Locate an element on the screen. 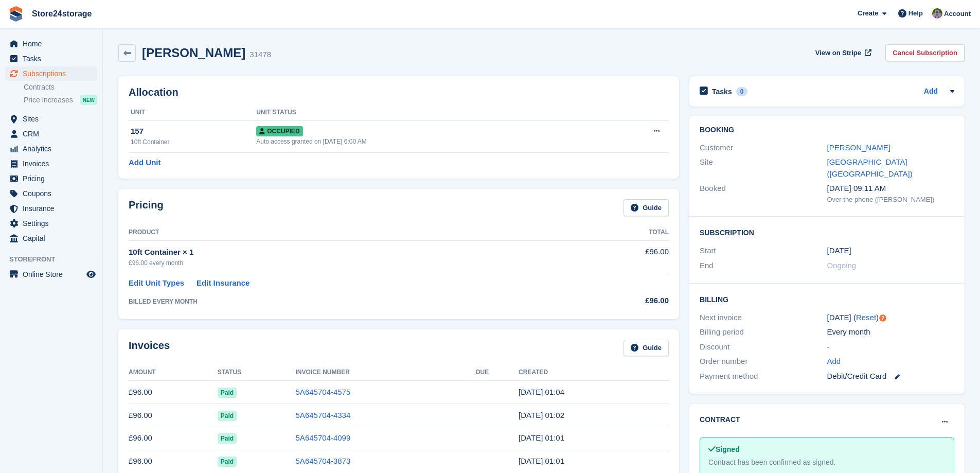  span: Settings is located at coordinates (54, 223).